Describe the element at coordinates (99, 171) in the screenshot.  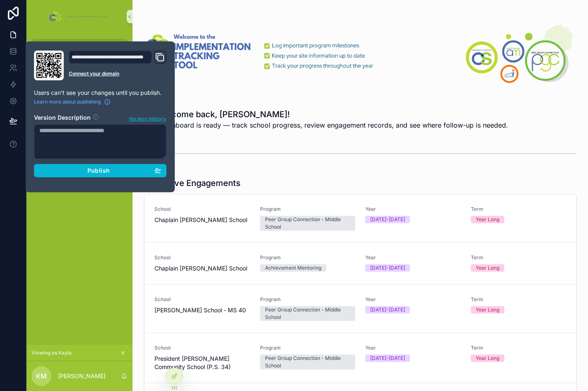
I see `span: Publish` at that location.